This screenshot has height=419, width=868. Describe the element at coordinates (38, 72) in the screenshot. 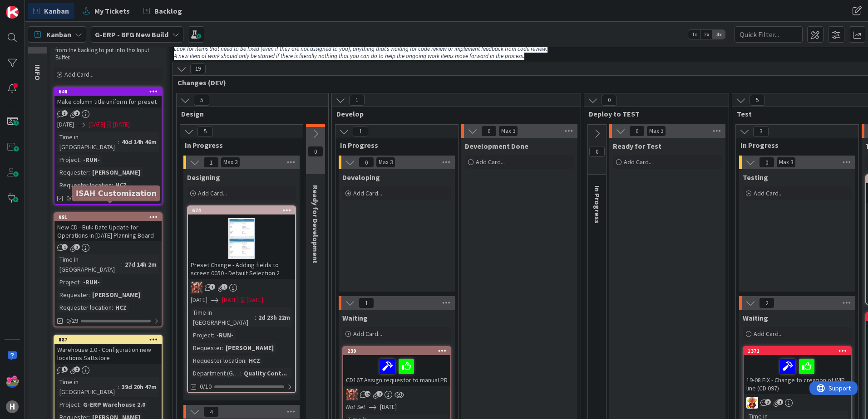

I see `span: INFO` at that location.